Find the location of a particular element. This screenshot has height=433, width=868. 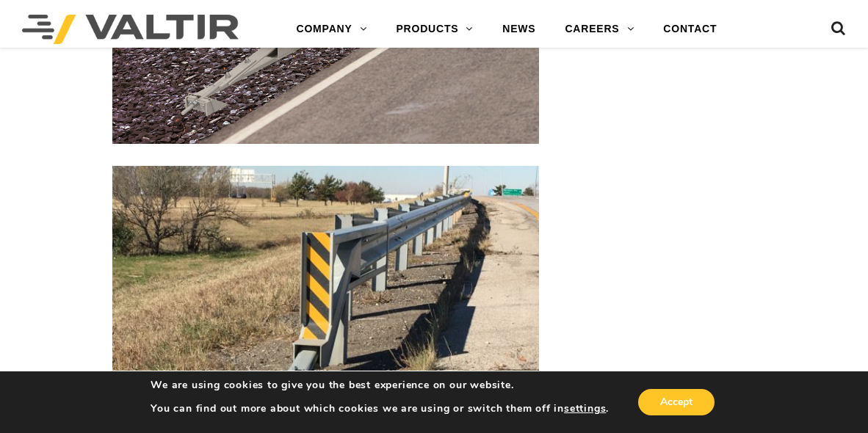

a: CONTACT is located at coordinates (690, 30).